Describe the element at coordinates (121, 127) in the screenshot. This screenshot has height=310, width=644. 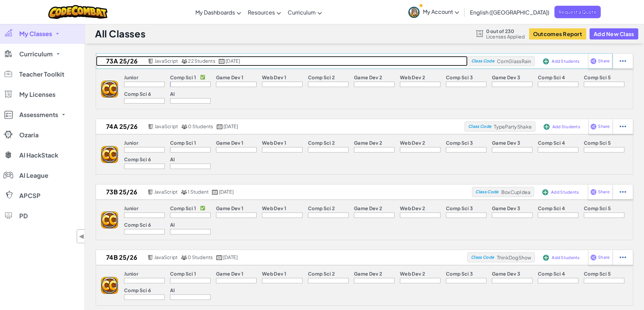
I see `h2: 74a 25/26` at that location.